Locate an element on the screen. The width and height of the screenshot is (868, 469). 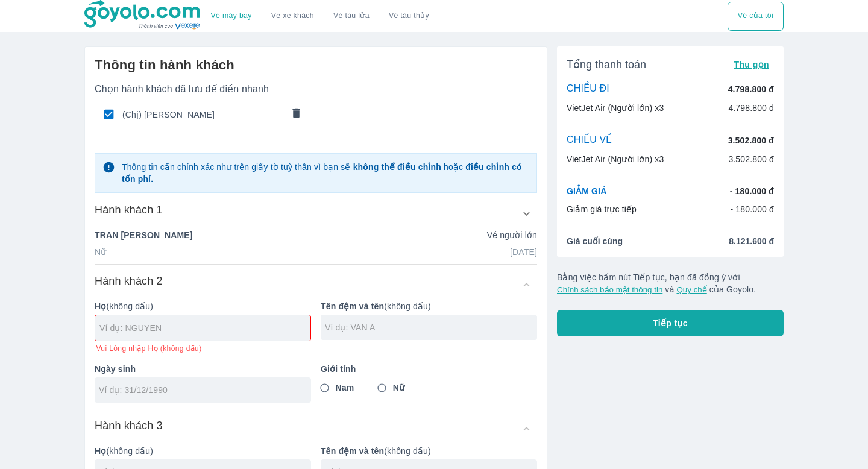
h6: Hành khách 2 is located at coordinates (129, 281).